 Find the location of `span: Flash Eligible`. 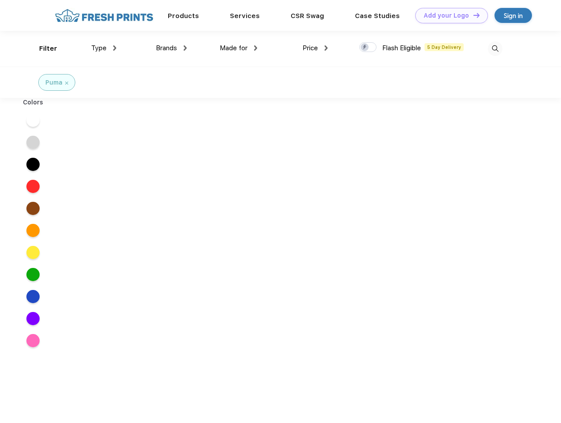

span: Flash Eligible is located at coordinates (401, 48).